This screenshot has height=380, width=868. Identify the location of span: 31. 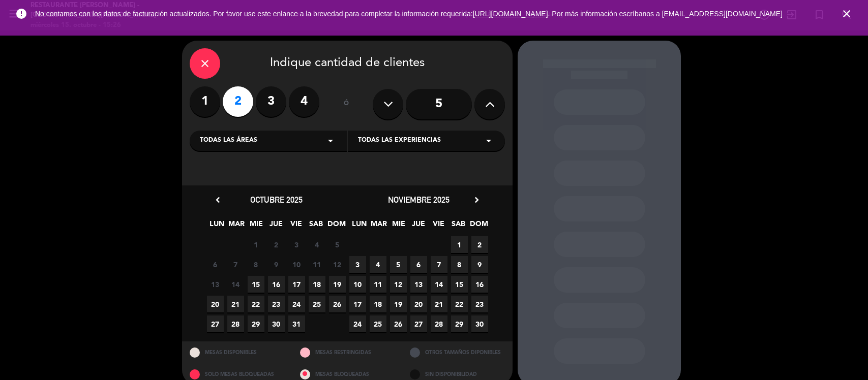
(296, 324).